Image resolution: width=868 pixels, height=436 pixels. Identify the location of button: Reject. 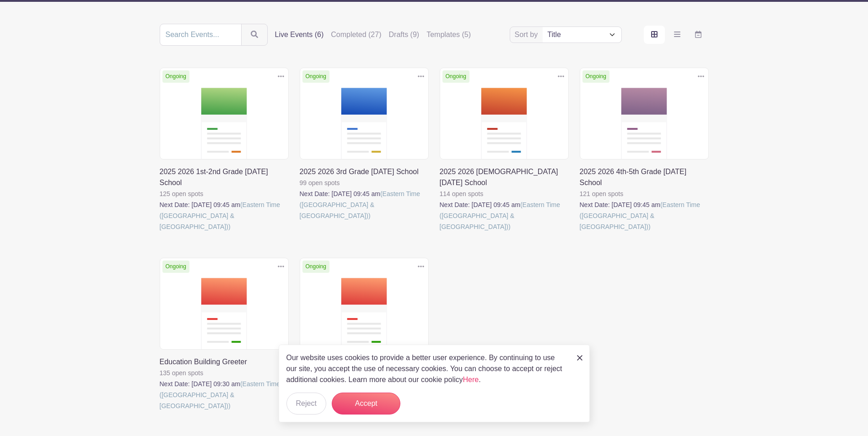
(307, 404).